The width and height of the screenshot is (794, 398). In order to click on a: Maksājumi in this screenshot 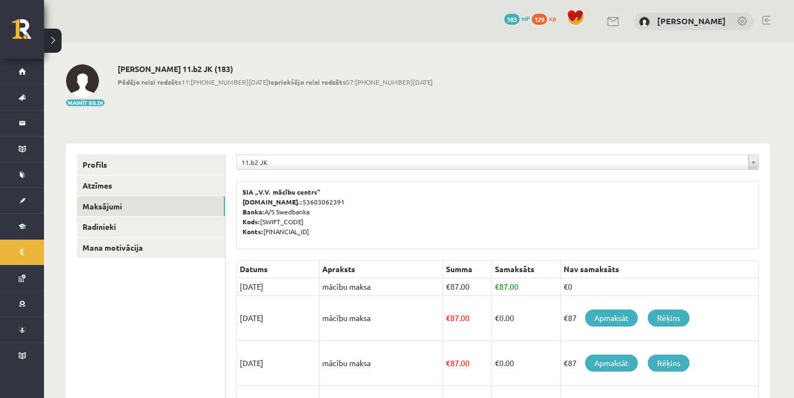, I will do `click(151, 206)`.